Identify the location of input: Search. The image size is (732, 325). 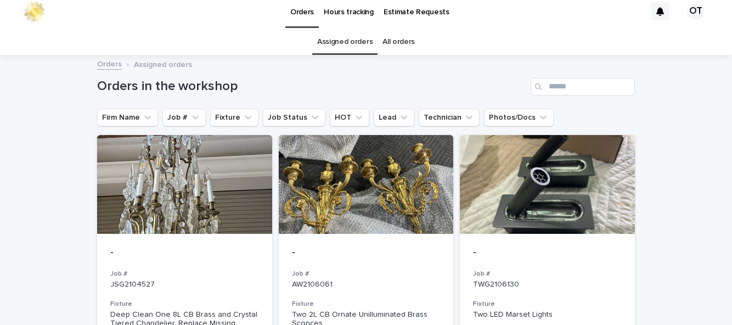
(583, 87).